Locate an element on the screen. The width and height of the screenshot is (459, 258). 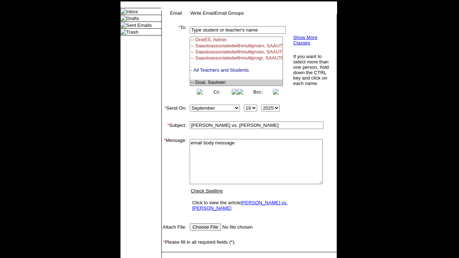
option: -- OneES, Admin is located at coordinates (236, 40).